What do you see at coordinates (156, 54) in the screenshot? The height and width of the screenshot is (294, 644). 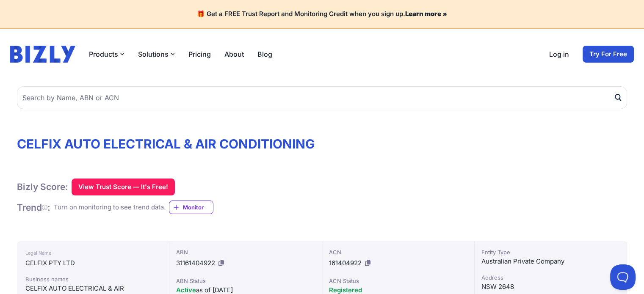 I see `button: Solutions` at bounding box center [156, 54].